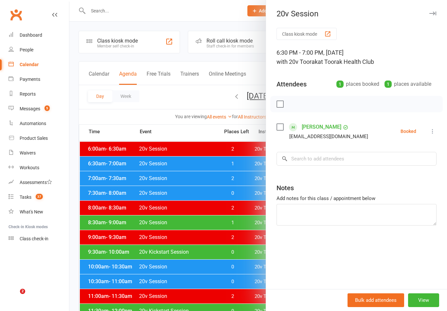 The height and width of the screenshot is (311, 447). I want to click on a: Dashboard, so click(39, 35).